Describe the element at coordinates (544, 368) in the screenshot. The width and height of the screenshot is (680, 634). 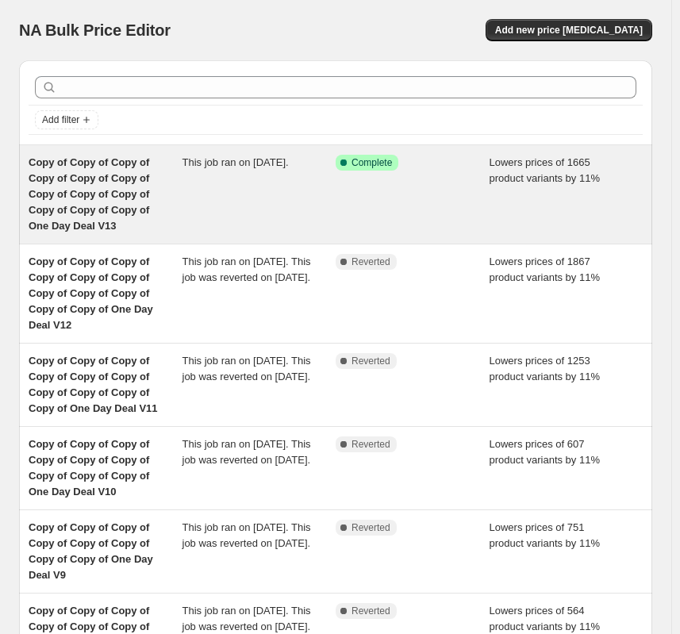
I see `span: Lowers prices of 1253 product variants by 11%` at that location.